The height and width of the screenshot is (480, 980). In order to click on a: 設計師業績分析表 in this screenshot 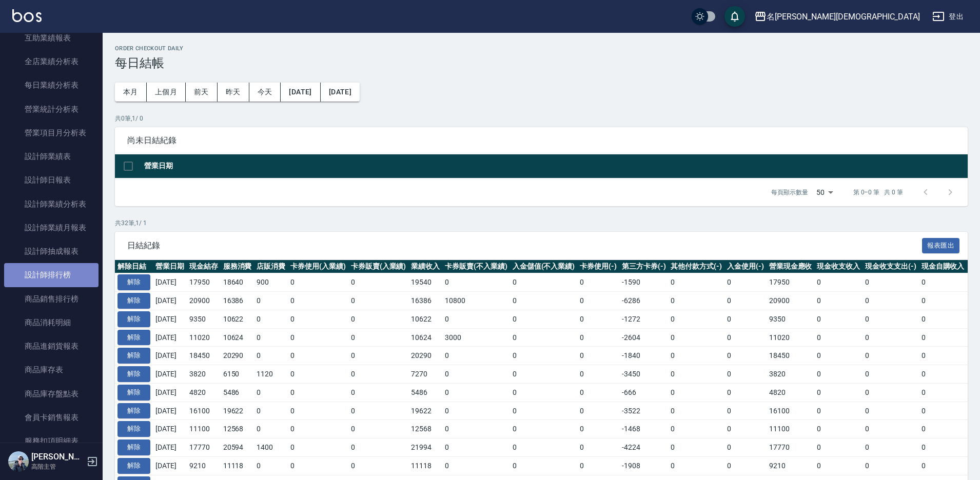, I will do `click(51, 204)`.